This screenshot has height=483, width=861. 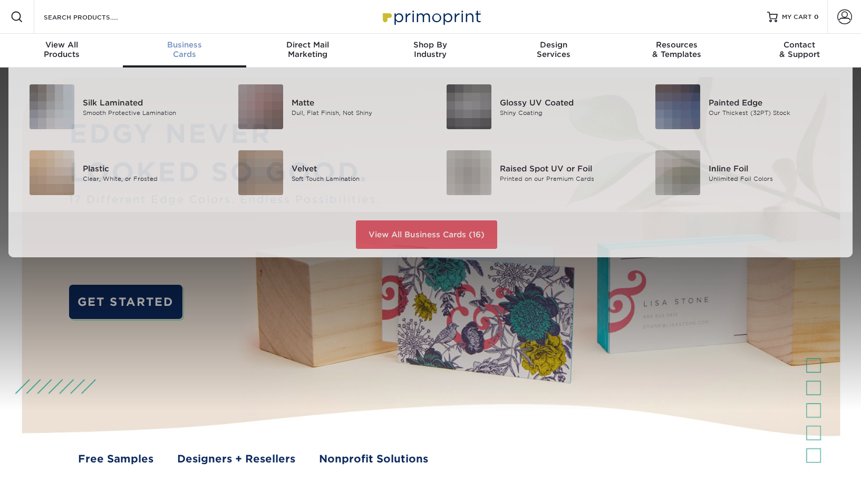 What do you see at coordinates (799, 51) in the screenshot?
I see `a: Contact& Support` at bounding box center [799, 51].